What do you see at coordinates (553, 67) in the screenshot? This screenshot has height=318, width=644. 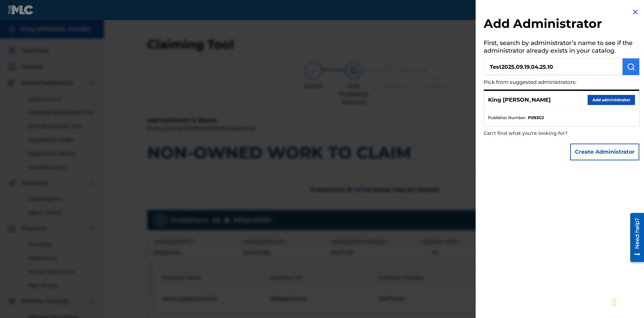 I see `input: Search administrator’s name` at bounding box center [553, 67].